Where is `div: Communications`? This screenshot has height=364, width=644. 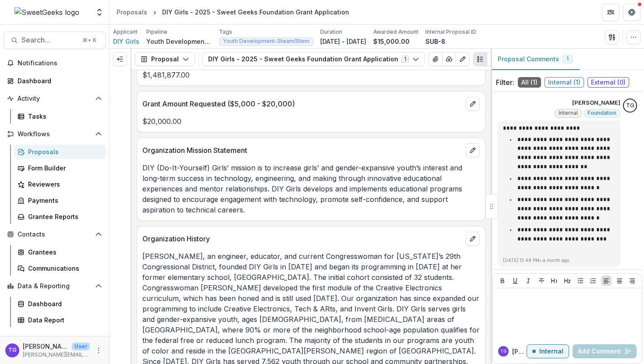
div: Communications is located at coordinates (63, 268).